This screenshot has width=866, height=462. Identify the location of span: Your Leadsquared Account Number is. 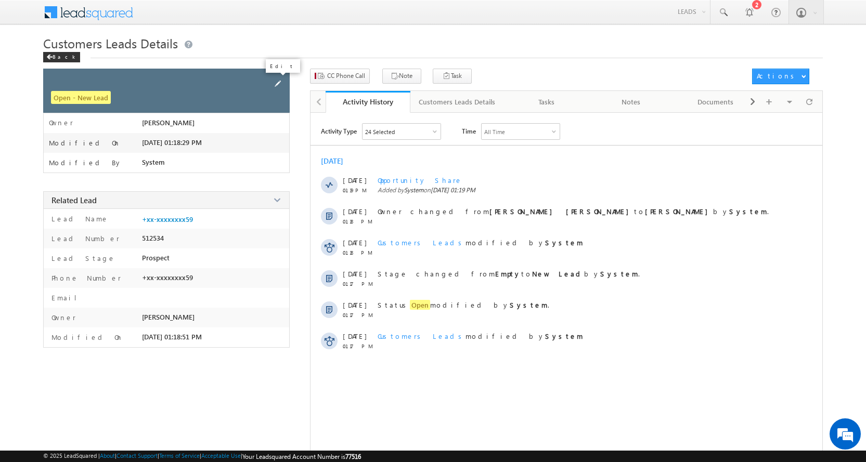
(302, 457).